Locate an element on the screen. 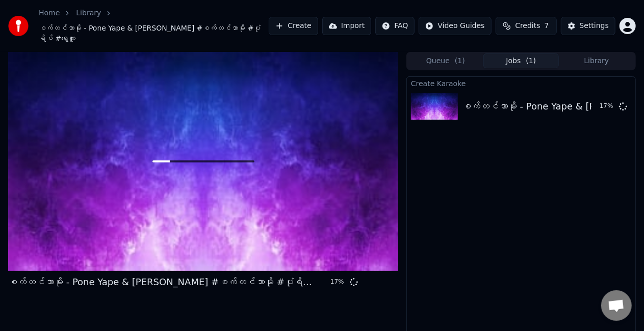 Image resolution: width=644 pixels, height=331 pixels. button: Credits7 is located at coordinates (526, 26).